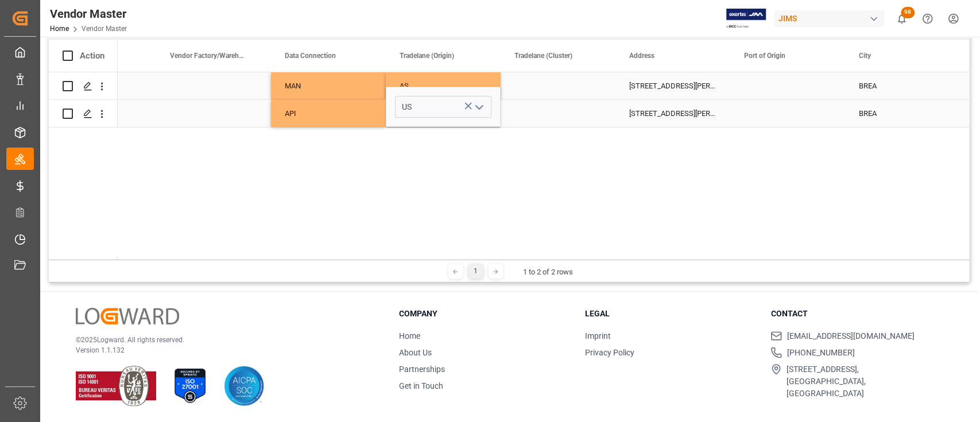  Describe the element at coordinates (829, 18) in the screenshot. I see `div: JIMS` at that location.